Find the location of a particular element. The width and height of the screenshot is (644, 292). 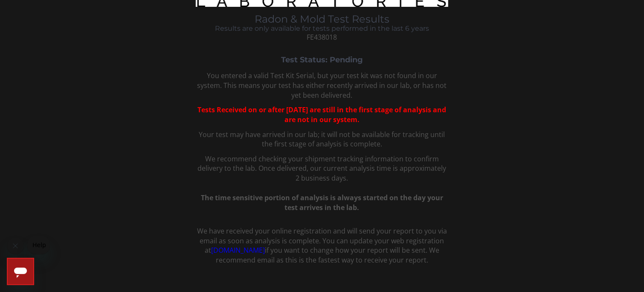

p: You entered a valid Test Kit Serial, but your test kit was not found in our system. This means yo... is located at coordinates (322, 85).